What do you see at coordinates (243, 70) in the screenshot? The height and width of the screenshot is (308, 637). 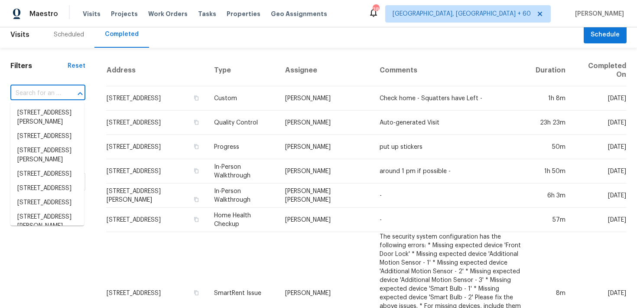 I see `th: Type` at bounding box center [243, 70].